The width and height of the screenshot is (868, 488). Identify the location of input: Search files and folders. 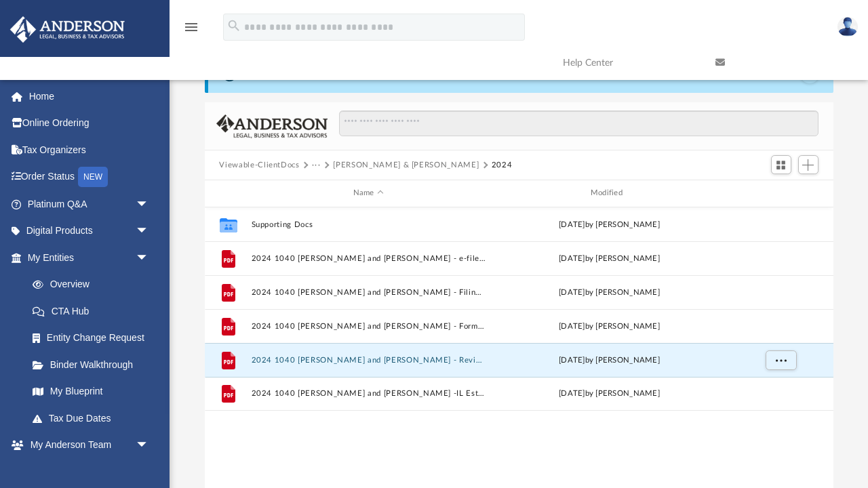
(578, 124).